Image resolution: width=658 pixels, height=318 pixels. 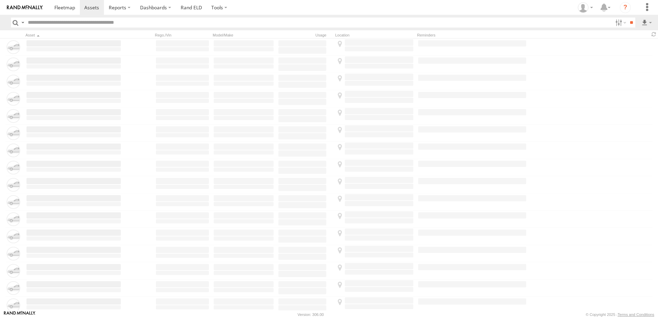 I want to click on div: © Copyright 2025 -, so click(x=620, y=315).